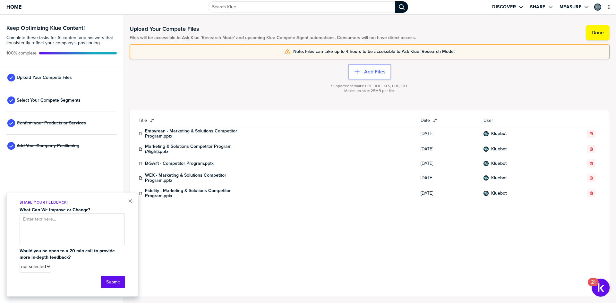 The image size is (616, 303). I want to click on strong: Would you be open to a 20 min call to provide more in-depth feedback?, so click(68, 254).